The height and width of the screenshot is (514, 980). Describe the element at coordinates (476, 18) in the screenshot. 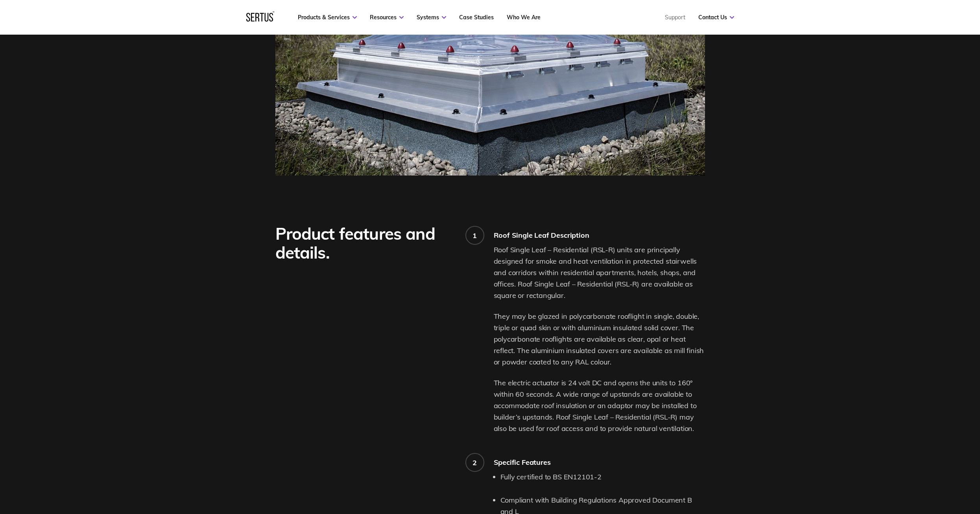

I see `a: Case Studies` at that location.